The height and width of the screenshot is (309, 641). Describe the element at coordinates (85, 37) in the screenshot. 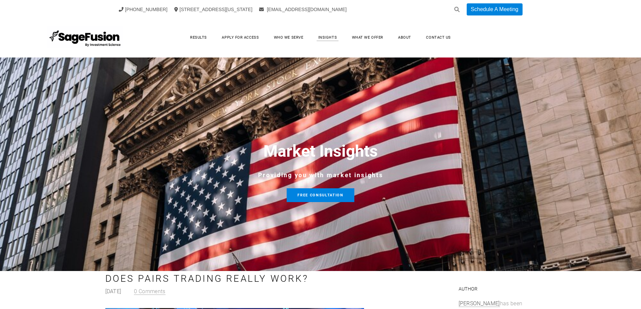

I see `img: SageFusion | Intelligent Investment Management` at that location.